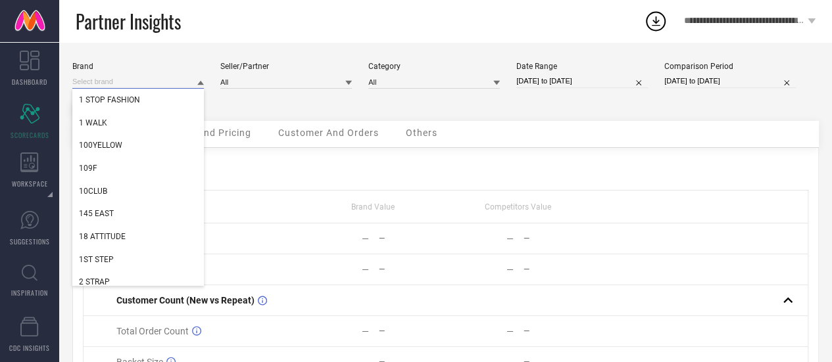  What do you see at coordinates (93, 191) in the screenshot?
I see `span: 10CLUB` at bounding box center [93, 191].